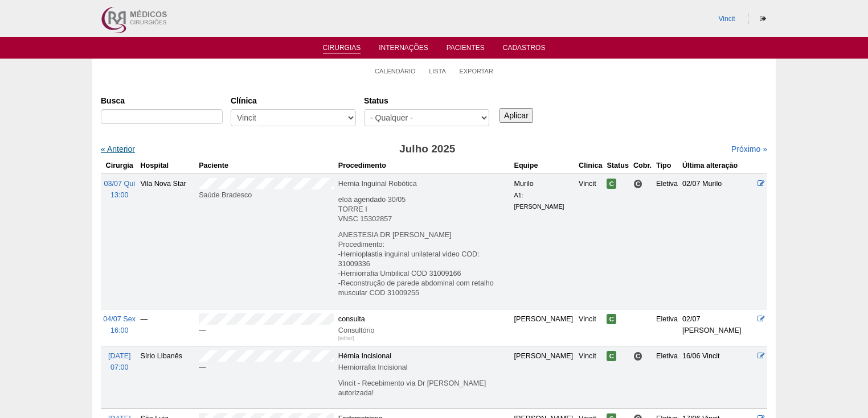 The image size is (868, 418). What do you see at coordinates (120, 330) in the screenshot?
I see `span: 16:00` at bounding box center [120, 330].